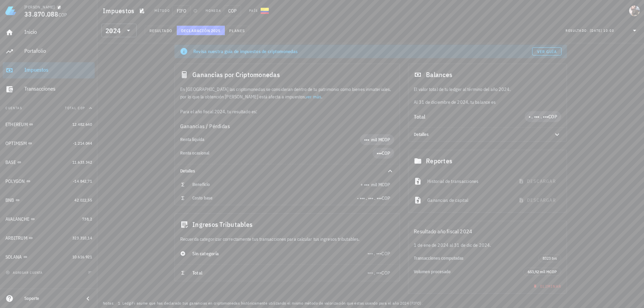 Image resolution: width=644 pixels, height=308 pixels. I want to click on span: -1.214.044, so click(82, 143).